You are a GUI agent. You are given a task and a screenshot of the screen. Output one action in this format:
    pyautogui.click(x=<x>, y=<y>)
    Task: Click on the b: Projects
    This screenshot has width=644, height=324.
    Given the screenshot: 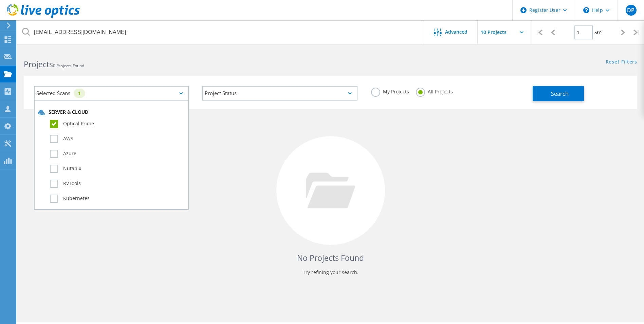 What is the action you would take?
    pyautogui.click(x=38, y=64)
    